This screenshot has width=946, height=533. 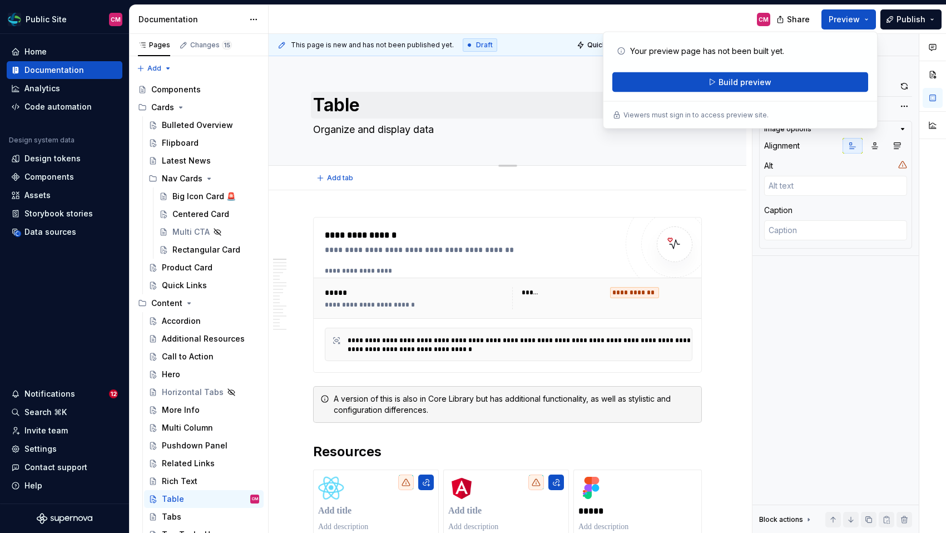 I want to click on div: Public Site, so click(x=46, y=19).